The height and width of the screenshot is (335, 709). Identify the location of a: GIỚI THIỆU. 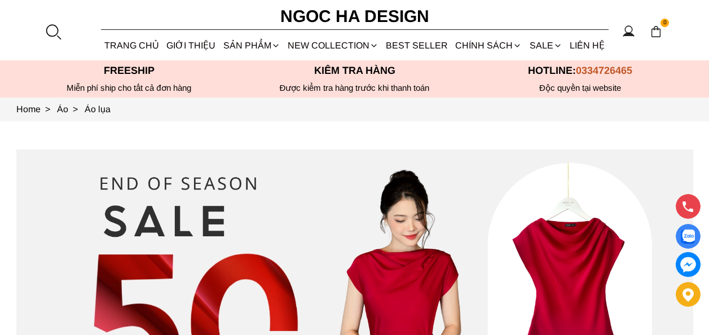
(191, 45).